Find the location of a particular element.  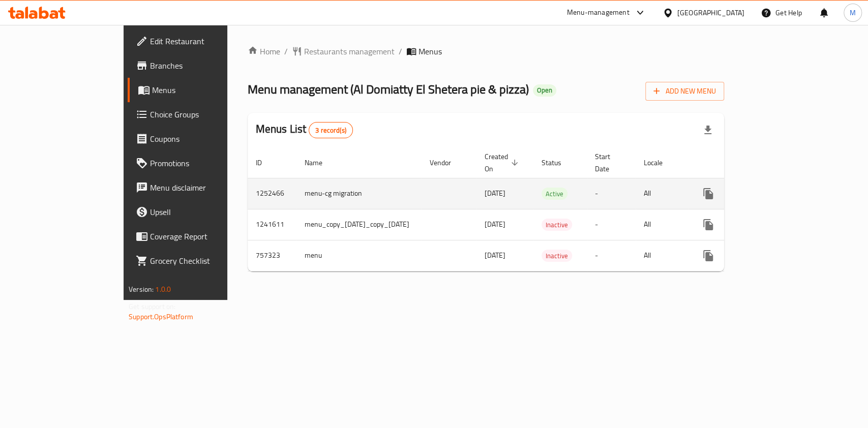

div: Open is located at coordinates (544, 91).